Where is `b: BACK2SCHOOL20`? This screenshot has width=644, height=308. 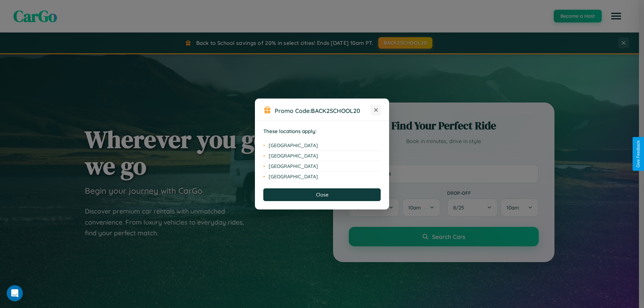 b: BACK2SCHOOL20 is located at coordinates (335, 111).